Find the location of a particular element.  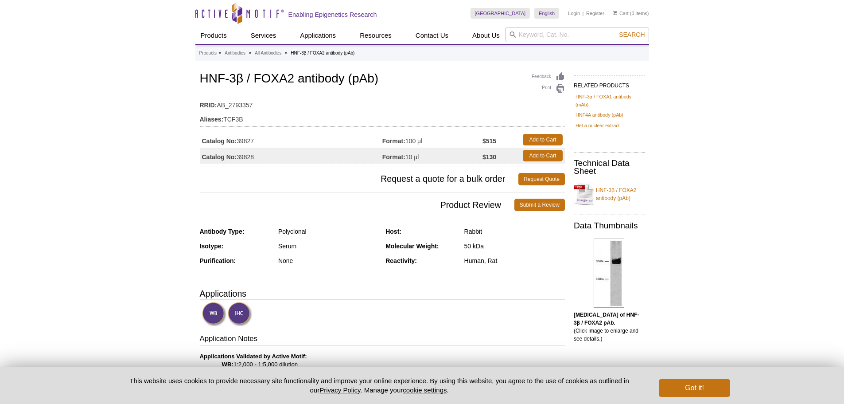

img: Immunohistochemistry Validated is located at coordinates (240, 314).